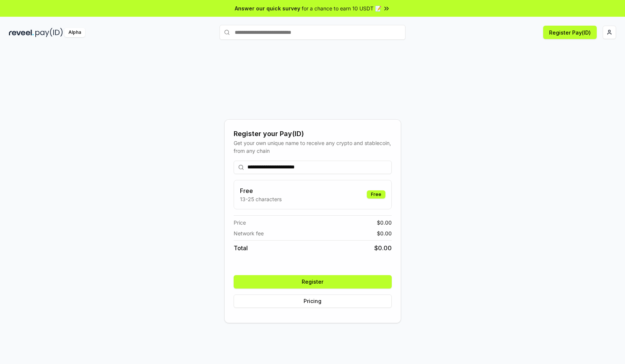  Describe the element at coordinates (241, 248) in the screenshot. I see `span: Total` at that location.